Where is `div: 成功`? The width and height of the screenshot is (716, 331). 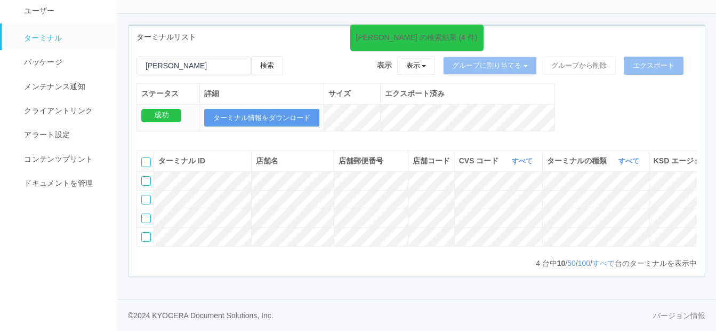 div: 成功 is located at coordinates (161, 115).